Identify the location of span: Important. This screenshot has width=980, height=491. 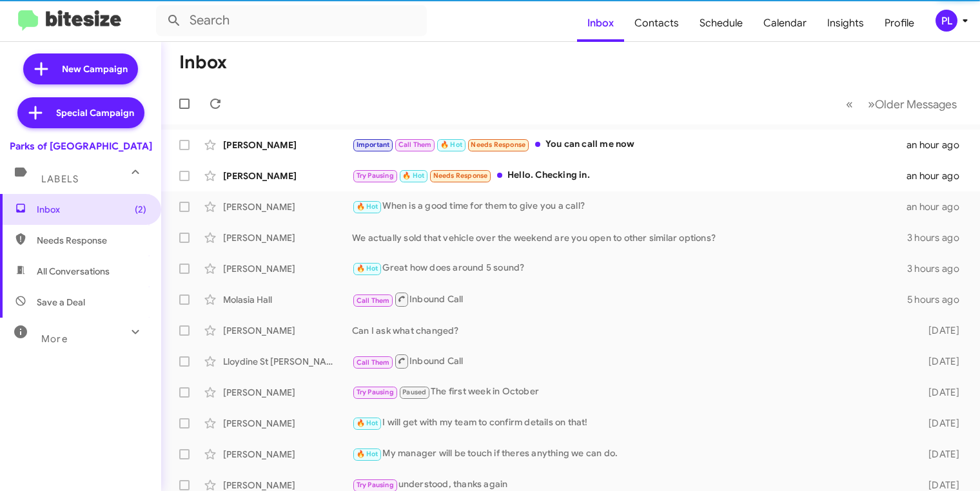
(374, 144).